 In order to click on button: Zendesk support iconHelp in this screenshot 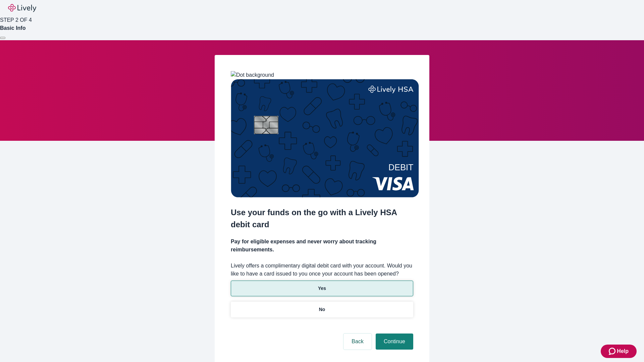, I will do `click(619, 351)`.